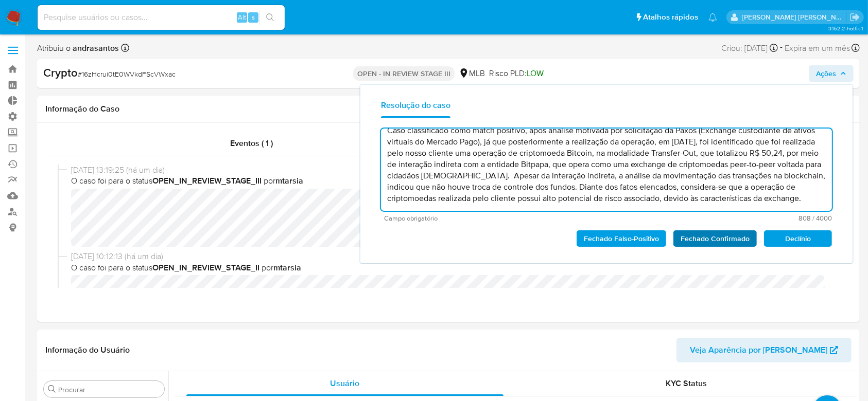 Image resolution: width=868 pixels, height=401 pixels. I want to click on span: Fechado Falso-Positivo, so click(622, 238).